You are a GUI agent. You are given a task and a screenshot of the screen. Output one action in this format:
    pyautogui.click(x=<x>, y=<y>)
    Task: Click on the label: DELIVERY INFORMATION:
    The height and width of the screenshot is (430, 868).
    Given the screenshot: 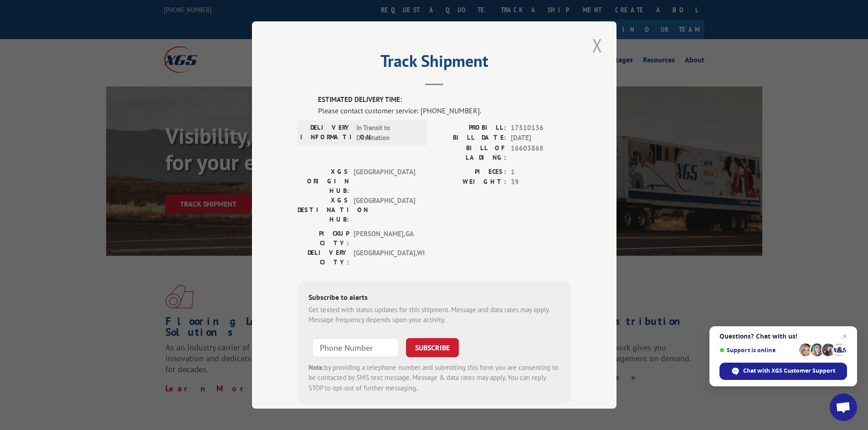 What is the action you would take?
    pyautogui.click(x=326, y=133)
    